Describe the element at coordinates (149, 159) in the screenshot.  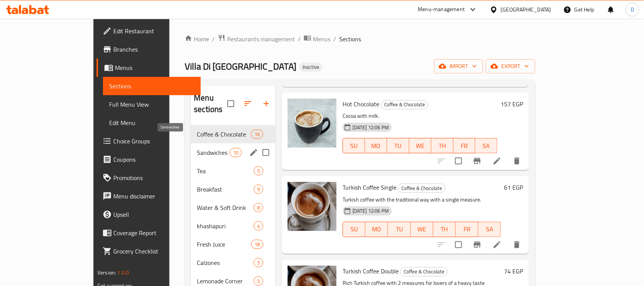
I see `a: Coupons` at that location.